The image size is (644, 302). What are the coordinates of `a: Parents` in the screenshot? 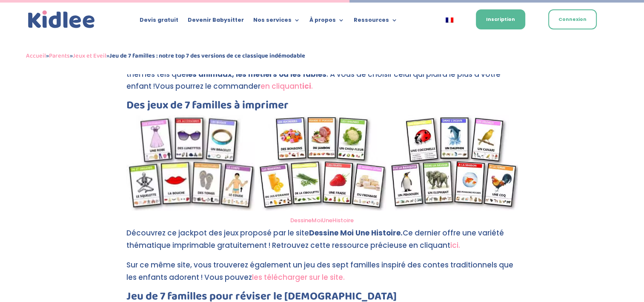 It's located at (59, 56).